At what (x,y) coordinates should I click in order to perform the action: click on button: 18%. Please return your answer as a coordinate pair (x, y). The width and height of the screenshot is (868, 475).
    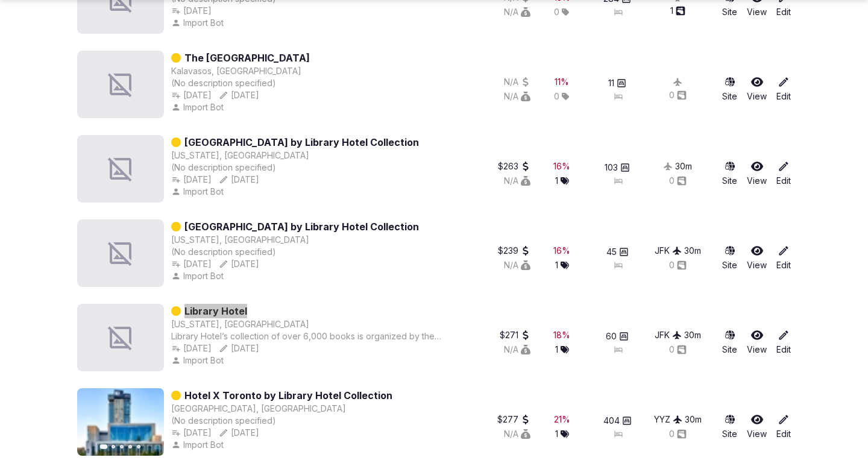
    Looking at the image, I should click on (562, 335).